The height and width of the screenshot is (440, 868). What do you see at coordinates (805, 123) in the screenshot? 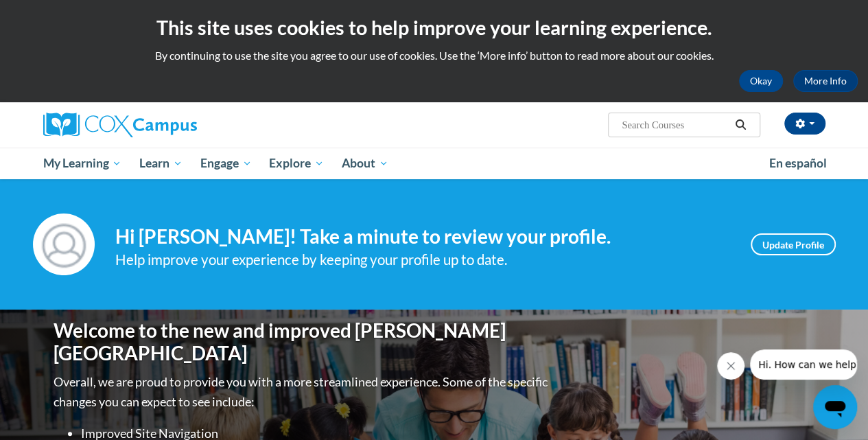
I see `button: Account Settings` at bounding box center [805, 123].